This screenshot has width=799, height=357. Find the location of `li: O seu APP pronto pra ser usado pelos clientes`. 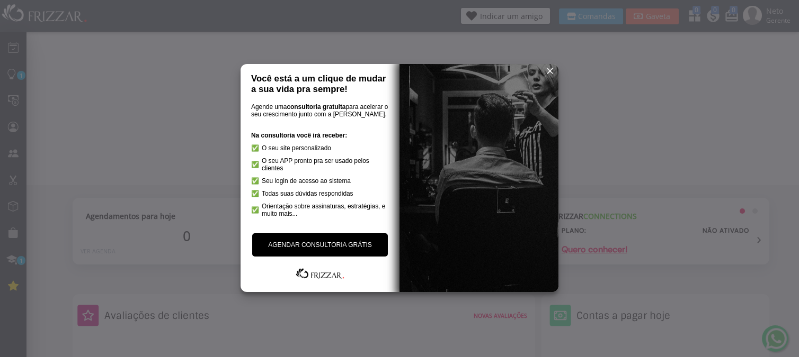

li: O seu APP pronto pra ser usado pelos clientes is located at coordinates (320, 165).